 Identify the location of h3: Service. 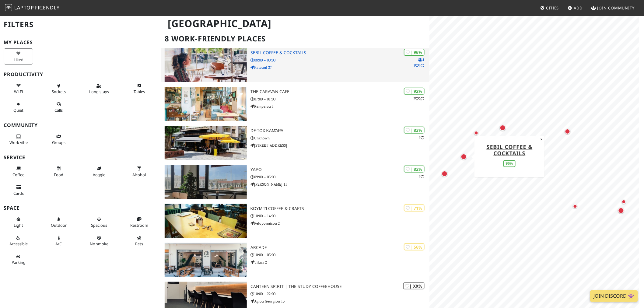
(80, 157).